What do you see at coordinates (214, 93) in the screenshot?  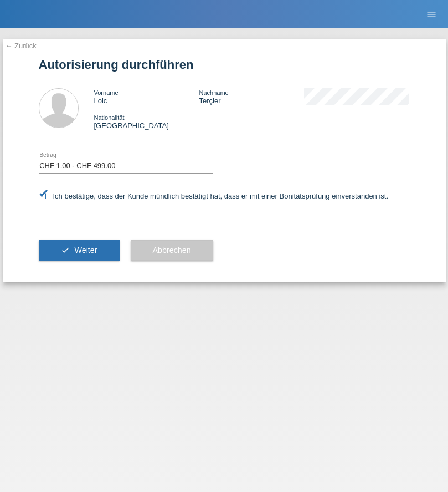 I see `span: Nachname` at bounding box center [214, 93].